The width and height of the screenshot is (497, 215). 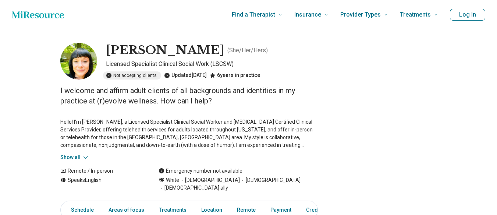 What do you see at coordinates (248, 50) in the screenshot?
I see `p: ( She/Her/Hers )` at bounding box center [248, 50].